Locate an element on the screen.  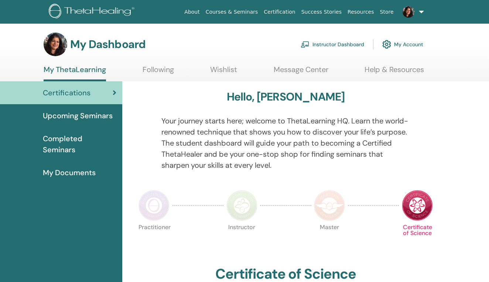
a: Instructor Dashboard is located at coordinates (332, 44).